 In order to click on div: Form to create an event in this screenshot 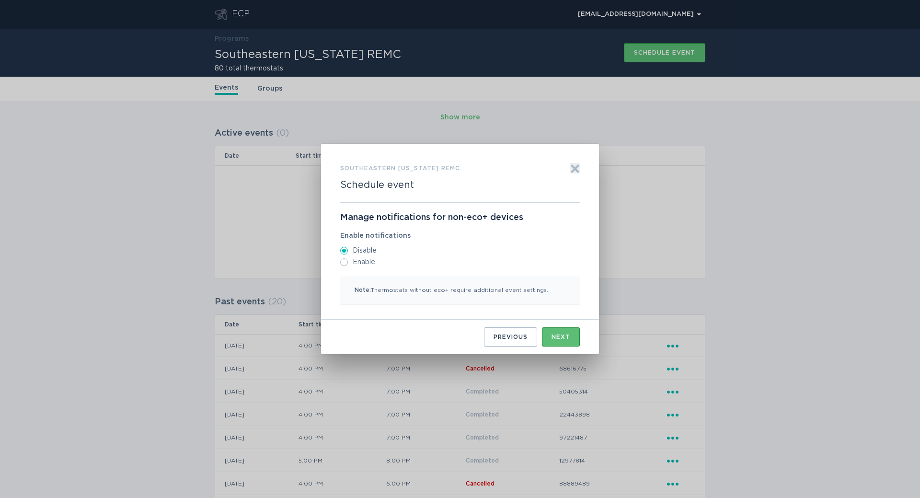, I will do `click(460, 249)`.